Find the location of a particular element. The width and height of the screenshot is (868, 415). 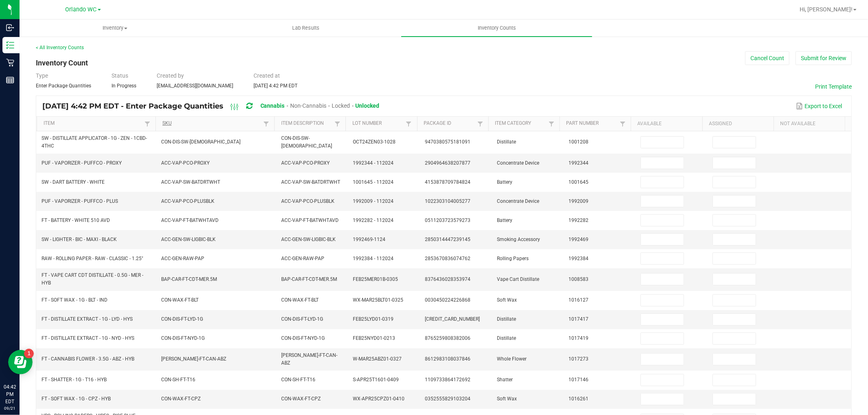

span: Distillate is located at coordinates (506, 319).